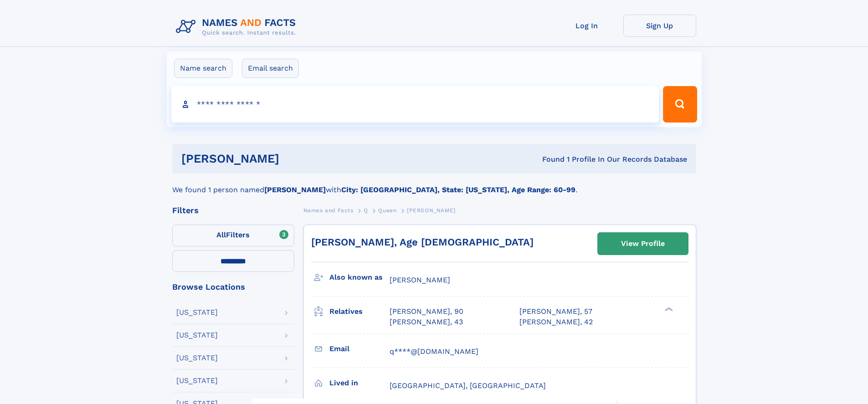 The width and height of the screenshot is (868, 404). What do you see at coordinates (643, 244) in the screenshot?
I see `div: View Profile` at bounding box center [643, 244].